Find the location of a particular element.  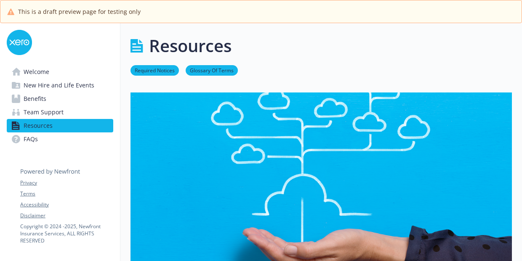

a: FAQs is located at coordinates (60, 139).